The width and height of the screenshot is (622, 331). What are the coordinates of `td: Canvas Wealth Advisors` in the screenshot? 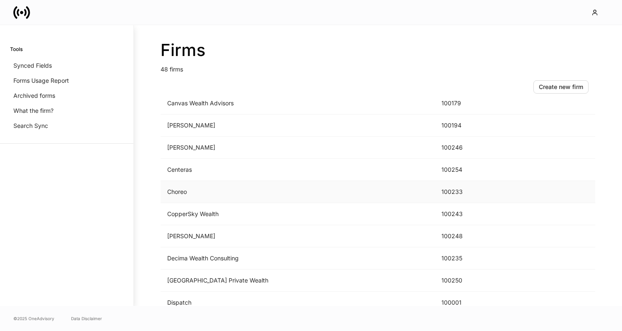 It's located at (298, 103).